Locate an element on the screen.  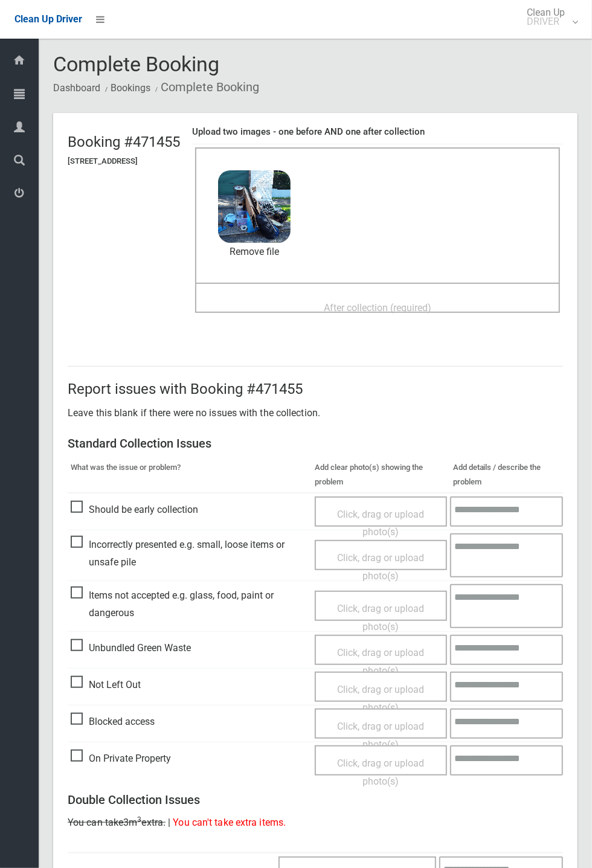
small: DRIVER is located at coordinates (545, 21).